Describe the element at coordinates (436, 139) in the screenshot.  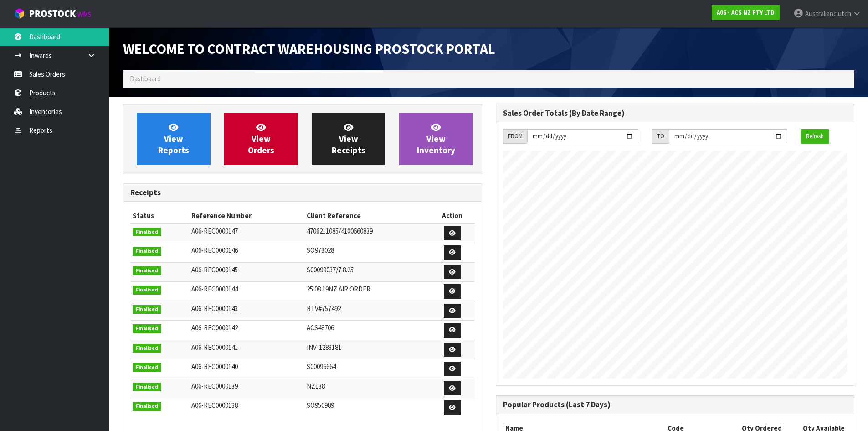
I see `span: View Inventory` at that location.